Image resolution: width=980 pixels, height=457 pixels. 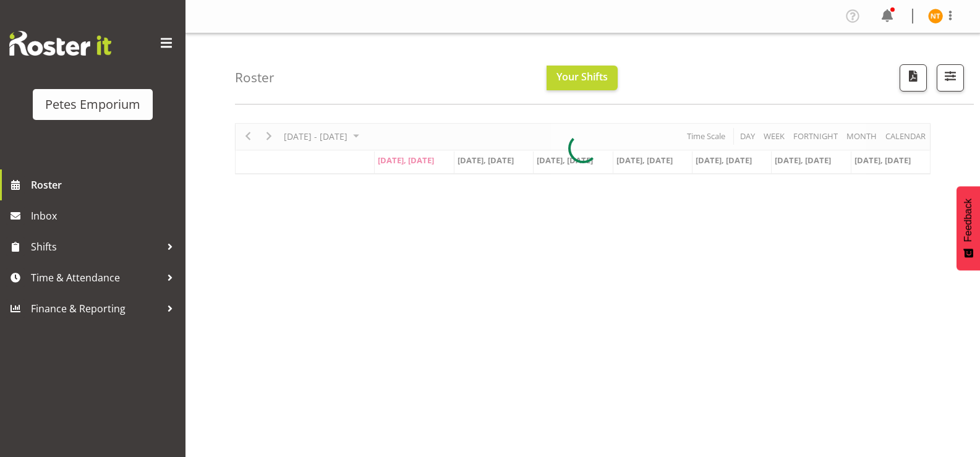 What do you see at coordinates (582, 78) in the screenshot?
I see `button: Your Shifts` at bounding box center [582, 78].